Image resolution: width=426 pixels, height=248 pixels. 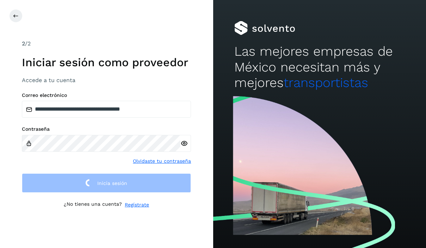 I want to click on h3: Accede a tu cuenta, so click(x=106, y=80).